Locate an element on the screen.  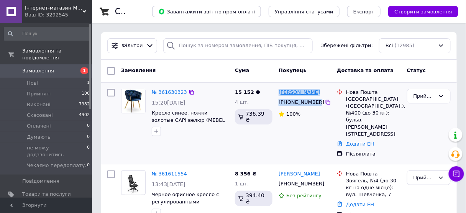
div: Звягель, №4 (до 30 кг на одне місце): вул. Шевченка, 7 is located at coordinates (373, 188).